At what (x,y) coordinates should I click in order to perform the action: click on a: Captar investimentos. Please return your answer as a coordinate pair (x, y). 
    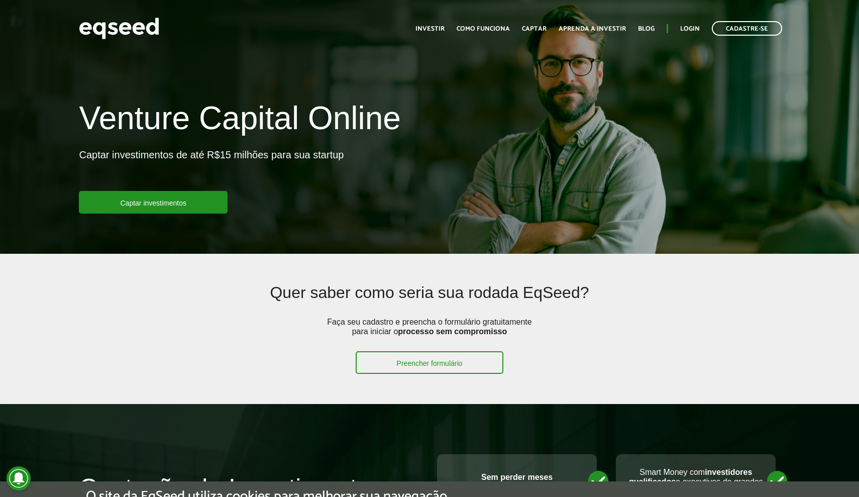
    Looking at the image, I should click on (153, 202).